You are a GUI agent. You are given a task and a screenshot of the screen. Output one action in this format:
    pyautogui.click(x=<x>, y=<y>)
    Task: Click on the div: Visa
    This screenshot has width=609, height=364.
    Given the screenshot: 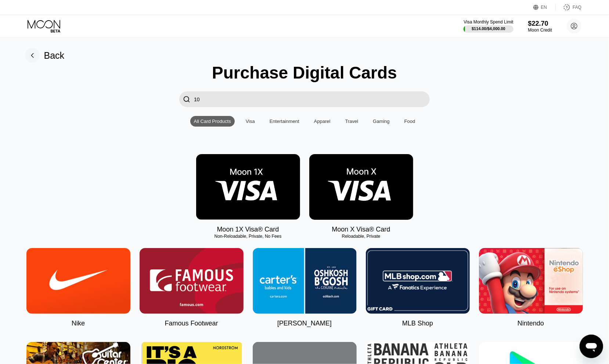 What is the action you would take?
    pyautogui.click(x=250, y=121)
    